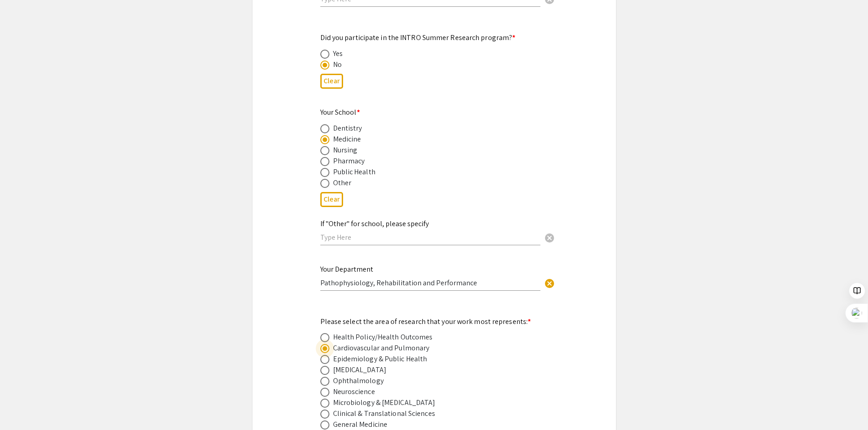 The height and width of the screenshot is (430, 868). What do you see at coordinates (426, 322) in the screenshot?
I see `mat-label: Please select the area of research that your work most represents:` at bounding box center [426, 322].